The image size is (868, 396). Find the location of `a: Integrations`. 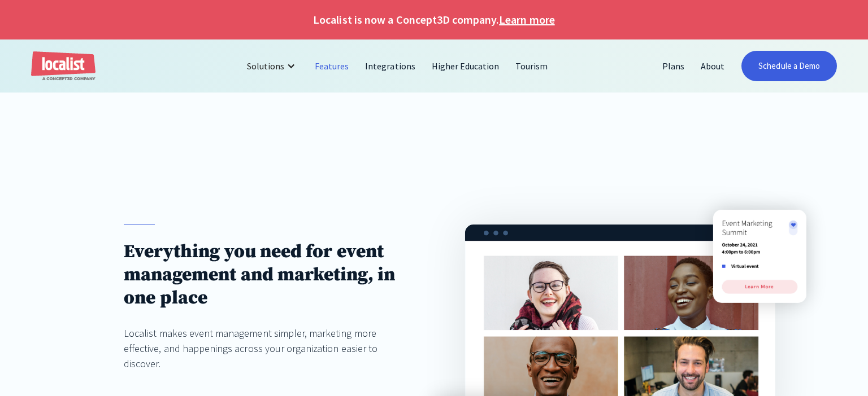

a: Integrations is located at coordinates (390, 66).